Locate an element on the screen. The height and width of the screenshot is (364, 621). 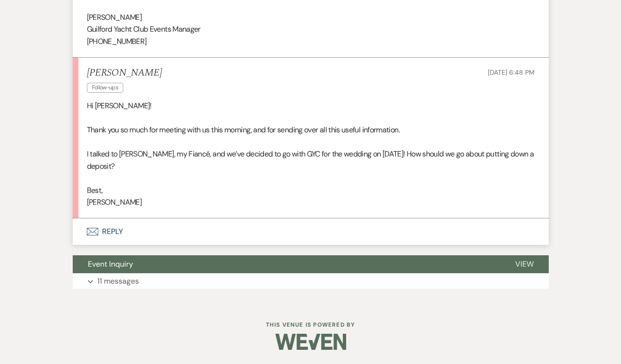
button: View is located at coordinates (524, 264).